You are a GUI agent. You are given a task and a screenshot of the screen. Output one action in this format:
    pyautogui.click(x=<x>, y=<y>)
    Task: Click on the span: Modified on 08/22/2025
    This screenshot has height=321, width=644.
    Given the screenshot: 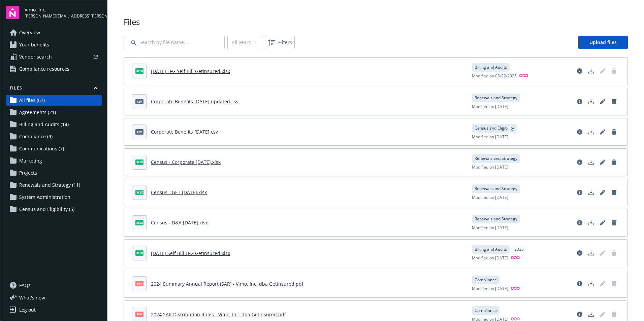 What is the action you would take?
    pyautogui.click(x=494, y=76)
    